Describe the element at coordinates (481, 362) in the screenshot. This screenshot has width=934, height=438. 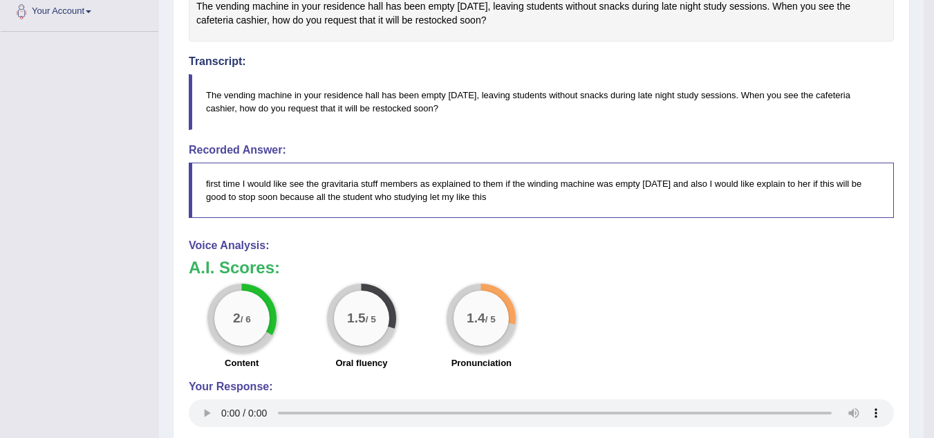
I see `label: Pronunciation` at that location.